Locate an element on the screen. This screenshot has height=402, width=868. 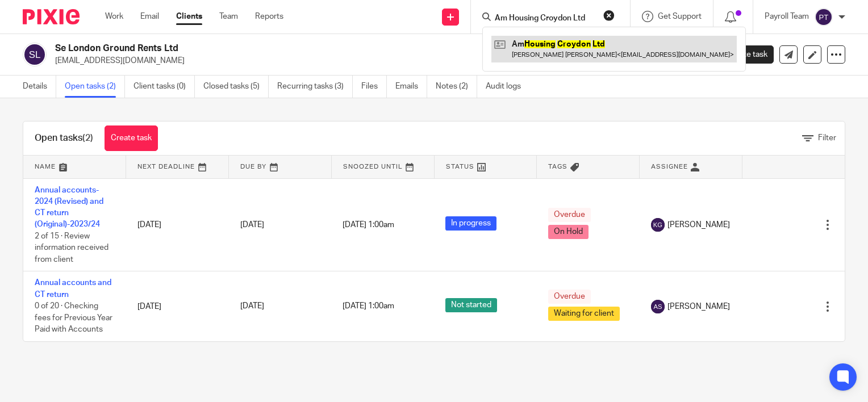
a: Notes (2) is located at coordinates (456, 86).